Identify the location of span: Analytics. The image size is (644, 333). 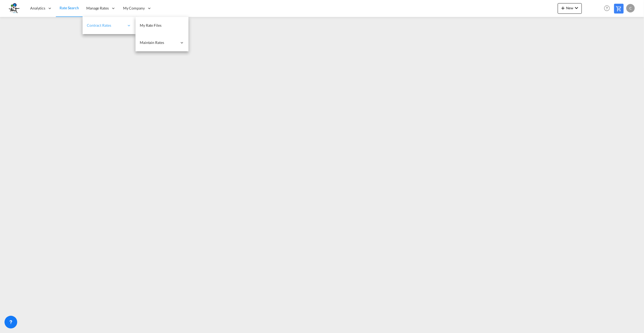
(38, 8).